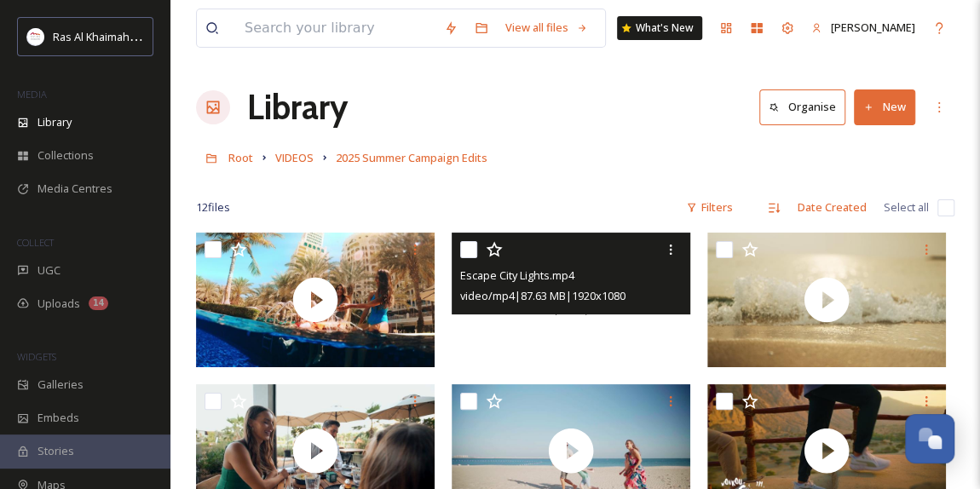  What do you see at coordinates (37, 357) in the screenshot?
I see `span: WIDGETS` at bounding box center [37, 357].